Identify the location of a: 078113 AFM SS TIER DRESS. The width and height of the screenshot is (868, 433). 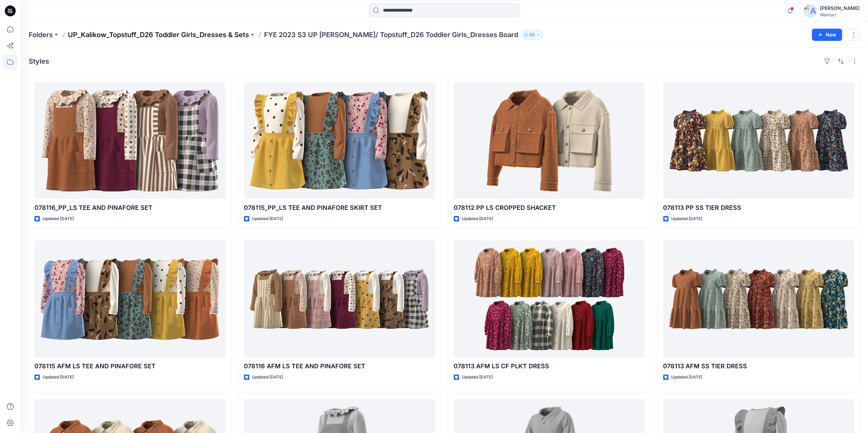
(758, 299).